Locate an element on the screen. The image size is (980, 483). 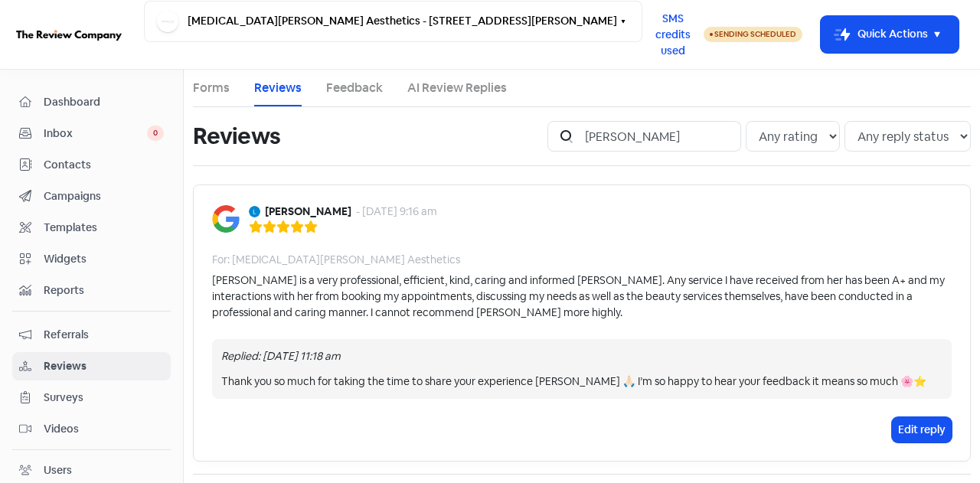
a: Campaigns is located at coordinates (91, 196).